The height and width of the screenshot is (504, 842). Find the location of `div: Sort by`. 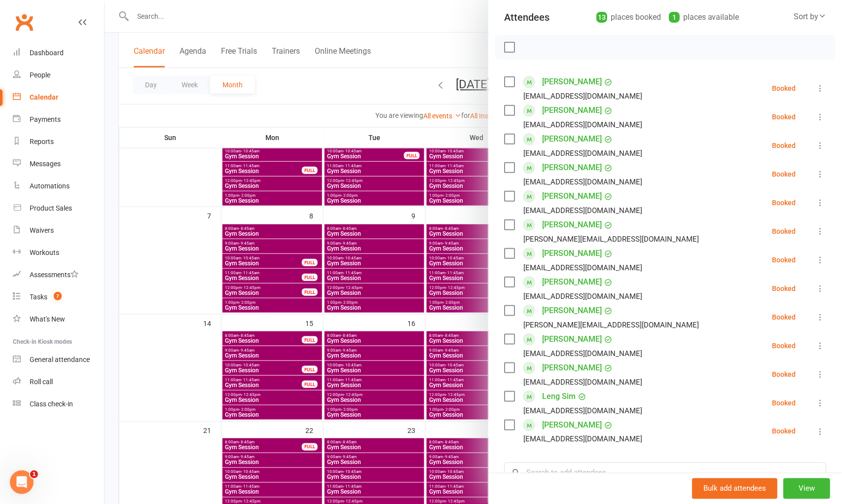

div: Sort by is located at coordinates (809, 17).